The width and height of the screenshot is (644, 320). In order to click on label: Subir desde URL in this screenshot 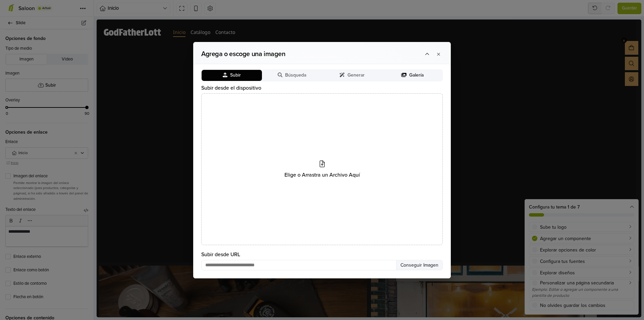, I will do `click(322, 255)`.